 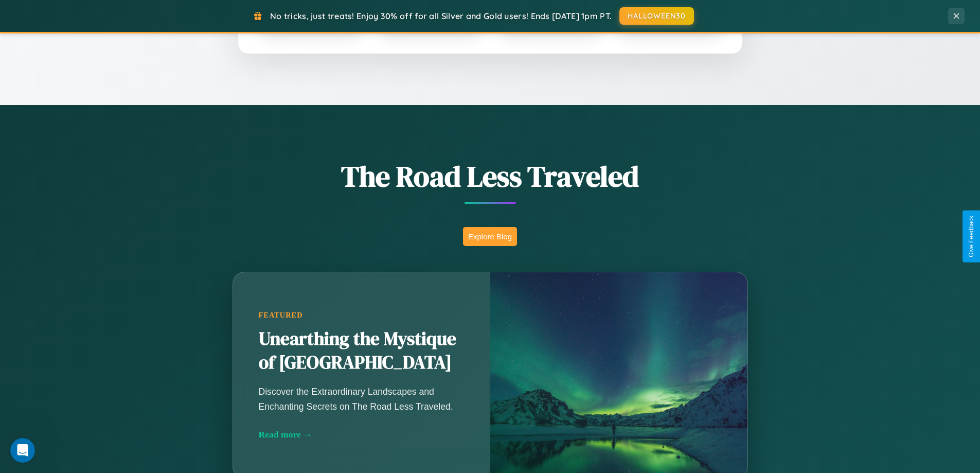 What do you see at coordinates (971, 236) in the screenshot?
I see `div: Give Feedback` at bounding box center [971, 236].